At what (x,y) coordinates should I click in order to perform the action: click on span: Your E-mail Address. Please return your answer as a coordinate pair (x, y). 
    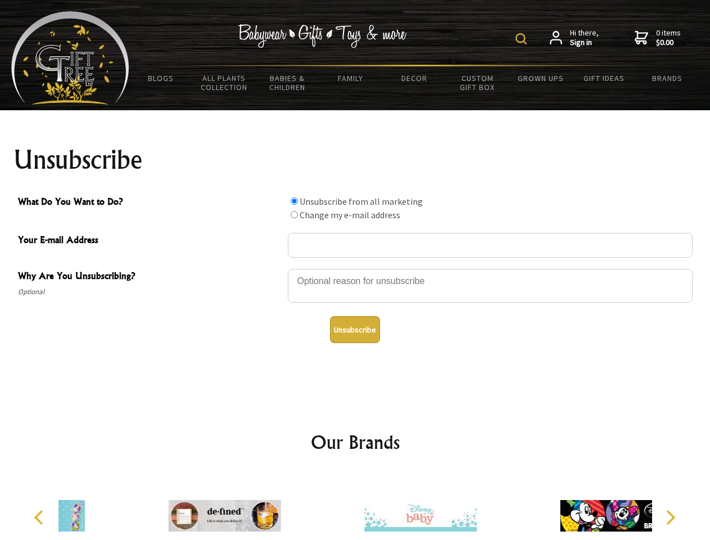
    Looking at the image, I should click on (150, 241).